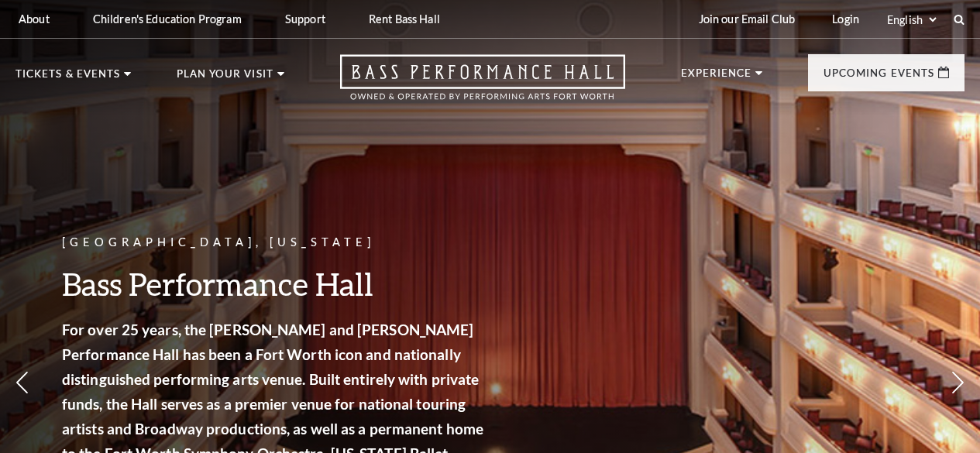 The width and height of the screenshot is (980, 453). Describe the element at coordinates (405, 19) in the screenshot. I see `p: Rent Bass Hall` at that location.